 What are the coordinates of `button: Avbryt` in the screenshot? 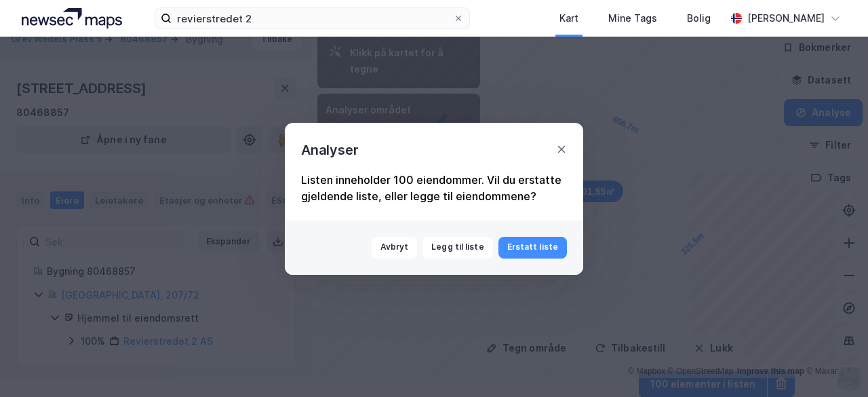 It's located at (394, 247).